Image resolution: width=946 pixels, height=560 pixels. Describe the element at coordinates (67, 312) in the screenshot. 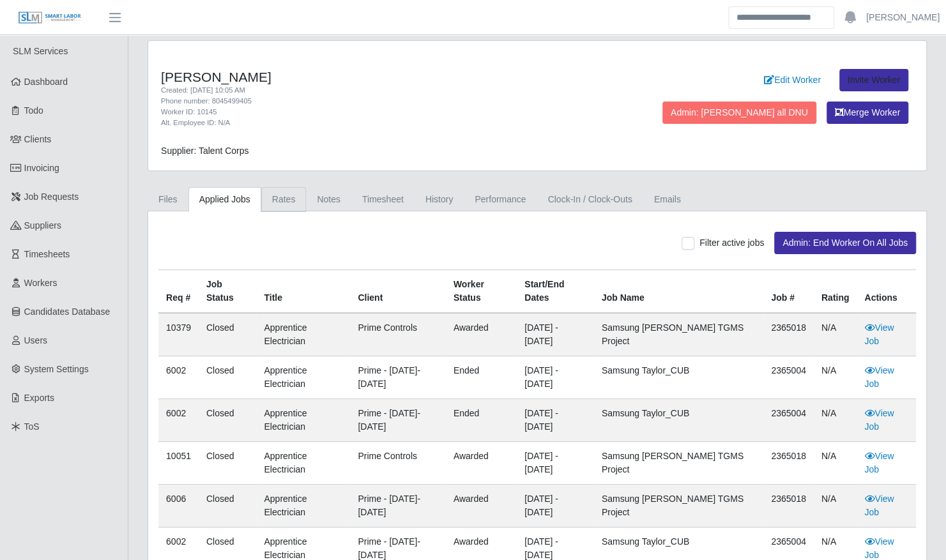

I see `span: Candidates Database` at that location.